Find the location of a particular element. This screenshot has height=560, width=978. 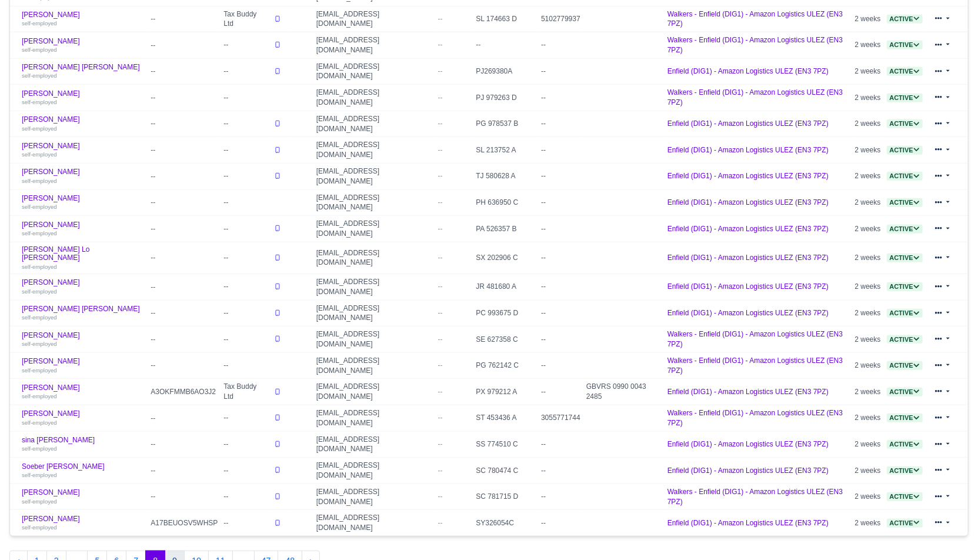

td: GBVRS 0990 0043 2485 is located at coordinates (624, 391).